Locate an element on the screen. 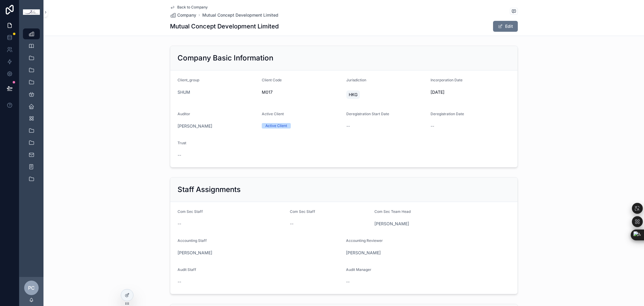  span: SHUM is located at coordinates (184, 92).